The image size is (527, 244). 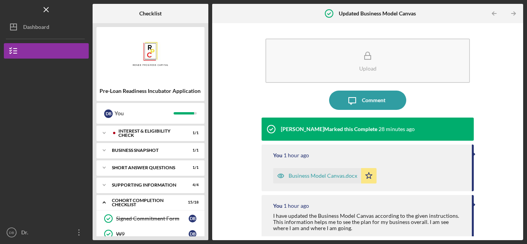 I want to click on button: Comment, so click(x=368, y=100).